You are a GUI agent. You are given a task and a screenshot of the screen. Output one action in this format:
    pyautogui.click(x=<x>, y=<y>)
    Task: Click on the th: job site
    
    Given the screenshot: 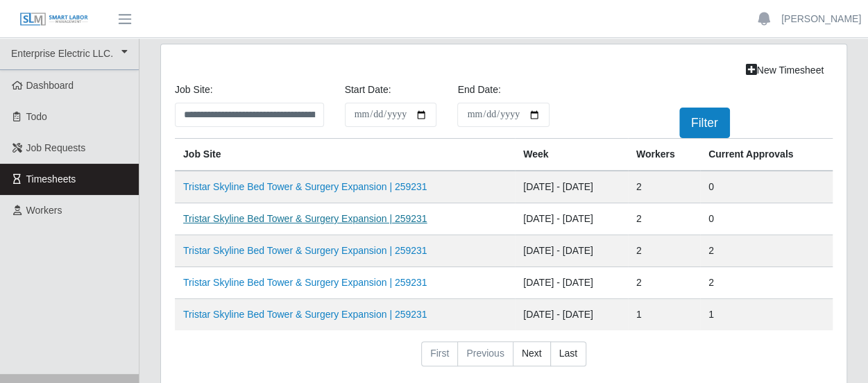 What is the action you would take?
    pyautogui.click(x=345, y=155)
    